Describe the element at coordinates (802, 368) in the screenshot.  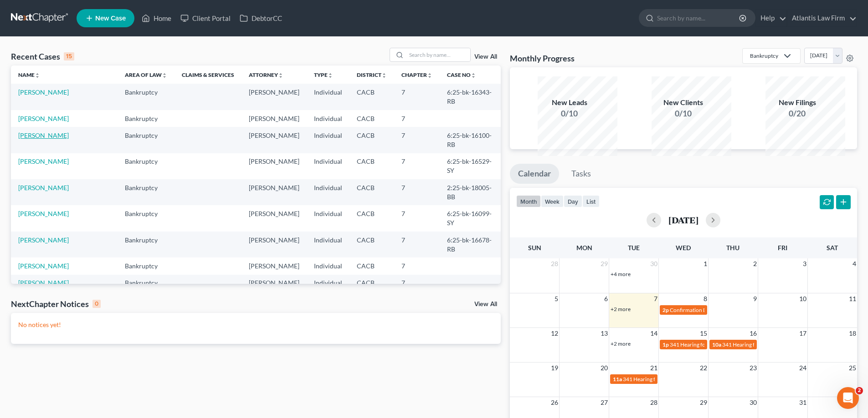
I see `span: 24` at that location.